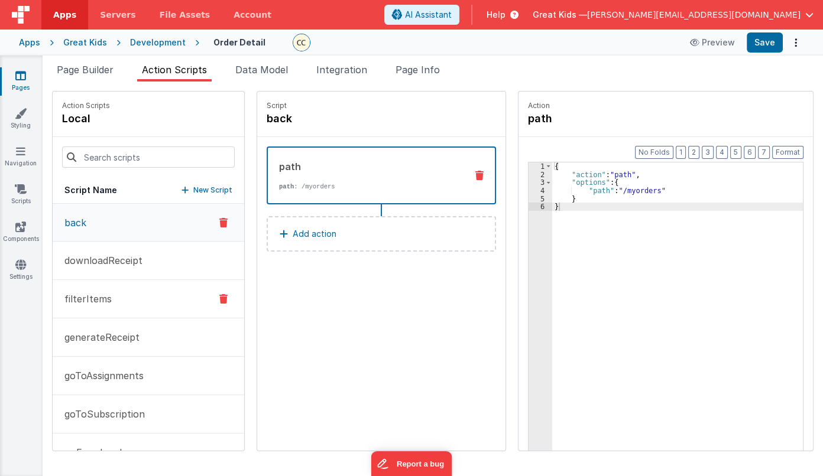  What do you see at coordinates (148, 453) in the screenshot?
I see `button: onFormLoad` at bounding box center [148, 453].